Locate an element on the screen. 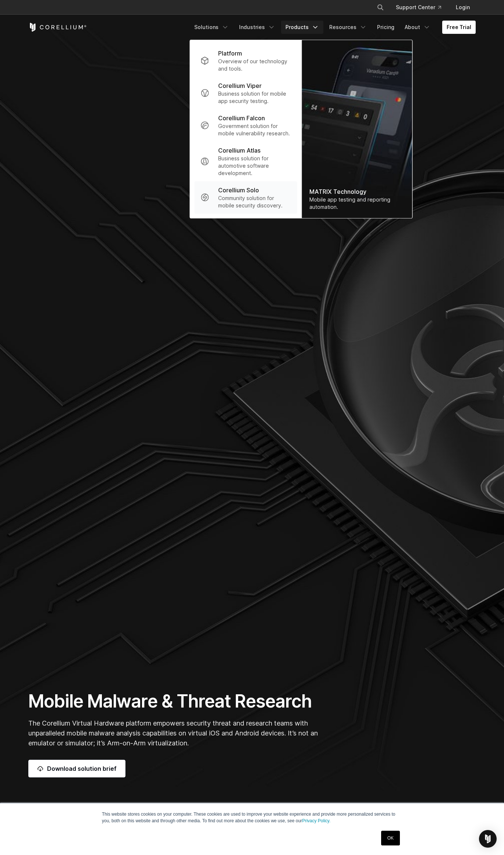 The width and height of the screenshot is (504, 855). a: Corellium Atlas Business solution for automotive software development. is located at coordinates (245, 161).